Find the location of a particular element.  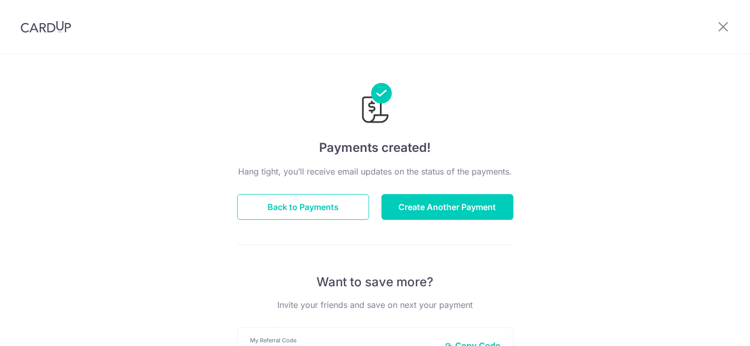

p: My Referral Code is located at coordinates (343, 341).